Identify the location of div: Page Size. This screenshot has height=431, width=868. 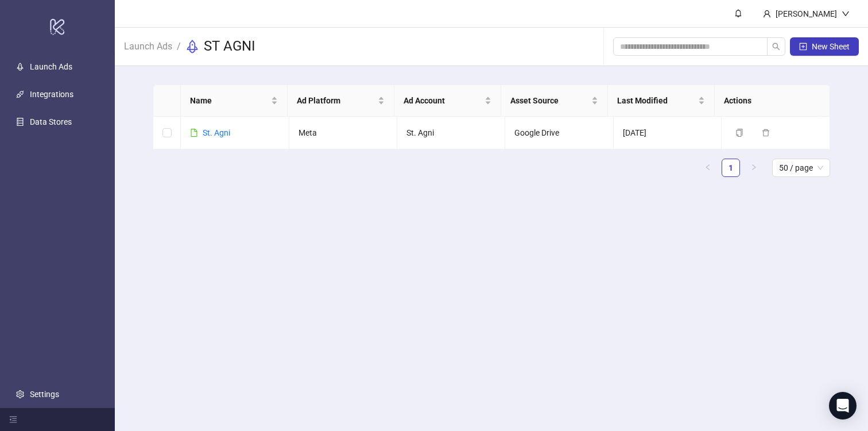
(801, 167).